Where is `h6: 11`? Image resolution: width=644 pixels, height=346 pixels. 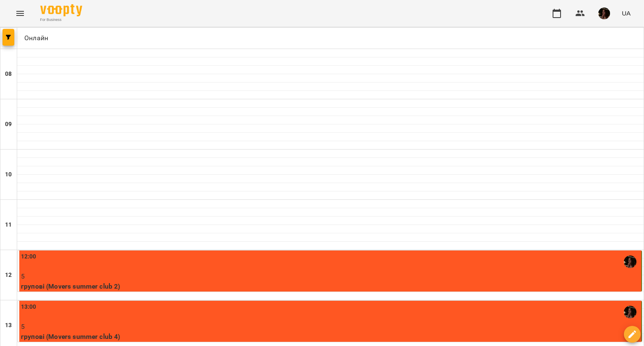
h6: 11 is located at coordinates (8, 225).